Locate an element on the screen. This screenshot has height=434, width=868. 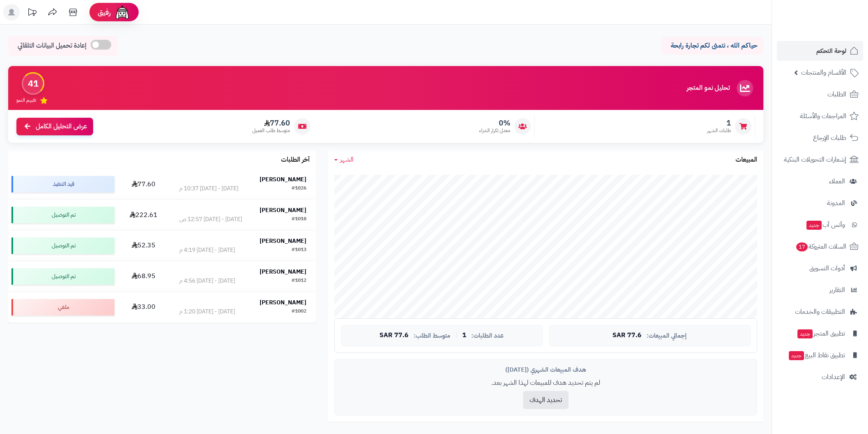
span: متوسط طلب العميل is located at coordinates (271, 130).